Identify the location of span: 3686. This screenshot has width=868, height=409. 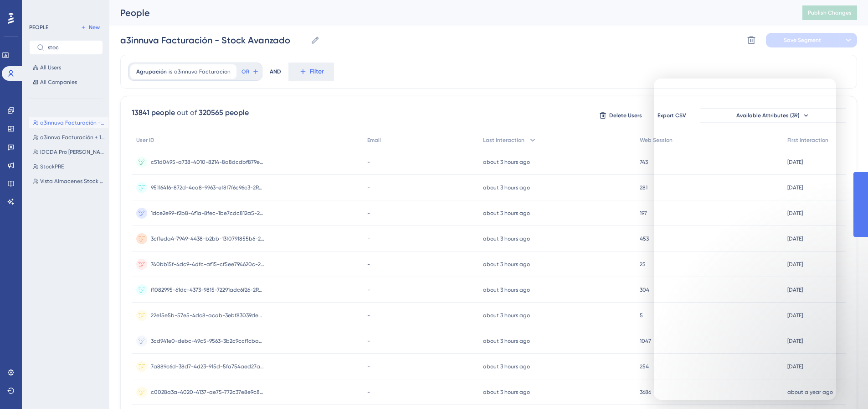
(645, 392).